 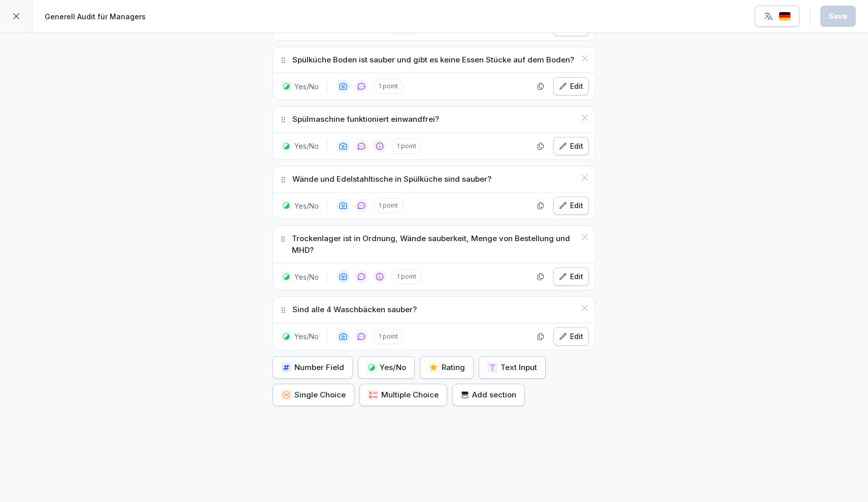 What do you see at coordinates (785, 16) in the screenshot?
I see `img: de.svg` at bounding box center [785, 16].